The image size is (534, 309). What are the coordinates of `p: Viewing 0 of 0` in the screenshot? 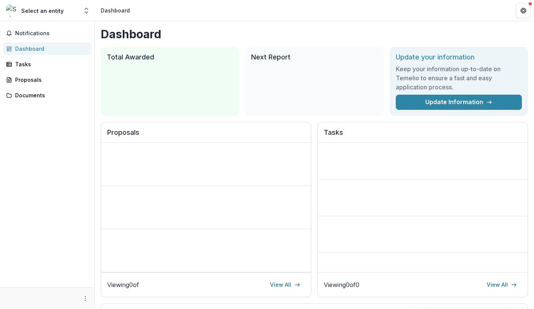 It's located at (342, 285).